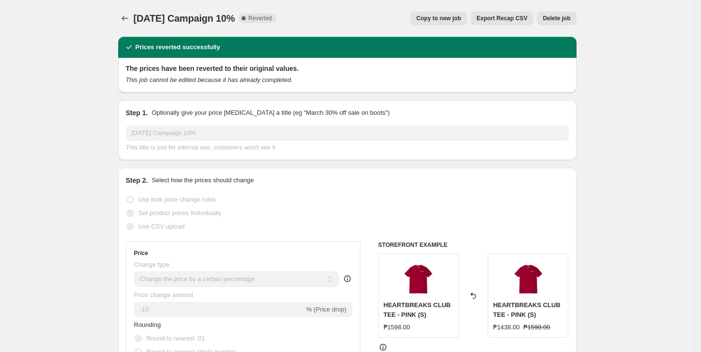 The image size is (701, 352). What do you see at coordinates (556, 18) in the screenshot?
I see `span: Delete job` at bounding box center [556, 18].